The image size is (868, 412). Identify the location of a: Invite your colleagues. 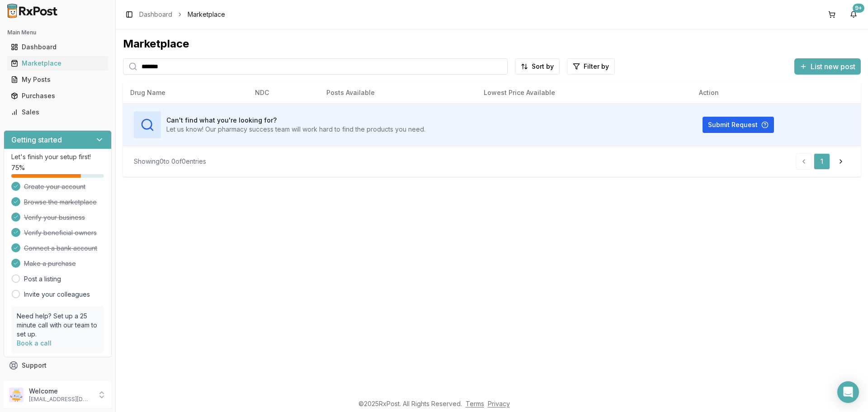
(57, 295).